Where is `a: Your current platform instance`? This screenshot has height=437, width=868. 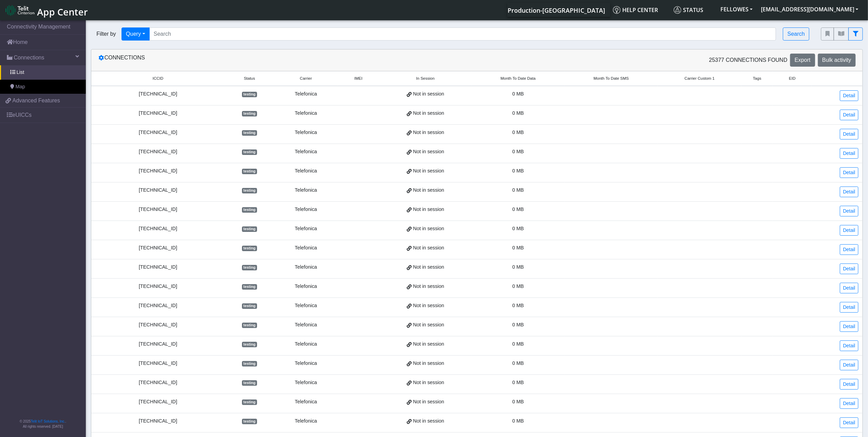 a: Your current platform instance is located at coordinates (556, 10).